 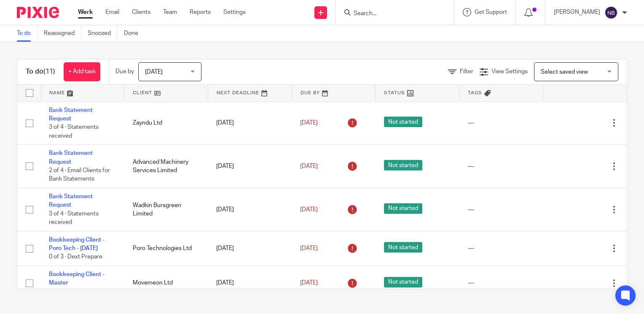 What do you see at coordinates (77, 279) in the screenshot?
I see `a: Bookkeeping Client - Master` at bounding box center [77, 279].